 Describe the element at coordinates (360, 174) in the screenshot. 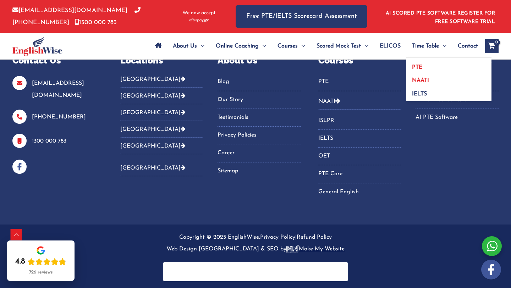

I see `a: PTE Core` at that location.